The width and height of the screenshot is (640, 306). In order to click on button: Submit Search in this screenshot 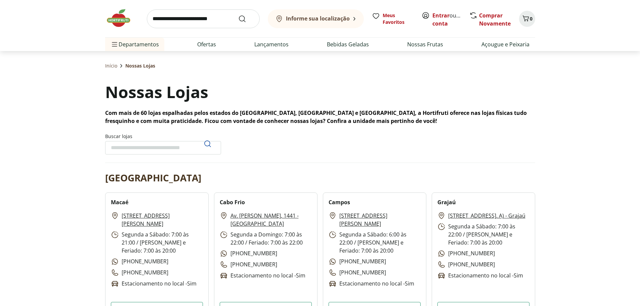, I will do `click(246, 19)`.